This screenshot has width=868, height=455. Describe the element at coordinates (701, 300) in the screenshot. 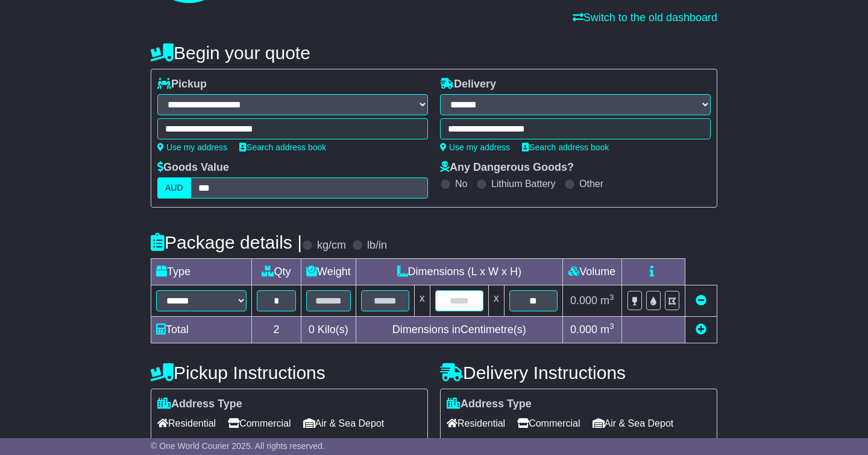

I see `a: Remove this item` at that location.